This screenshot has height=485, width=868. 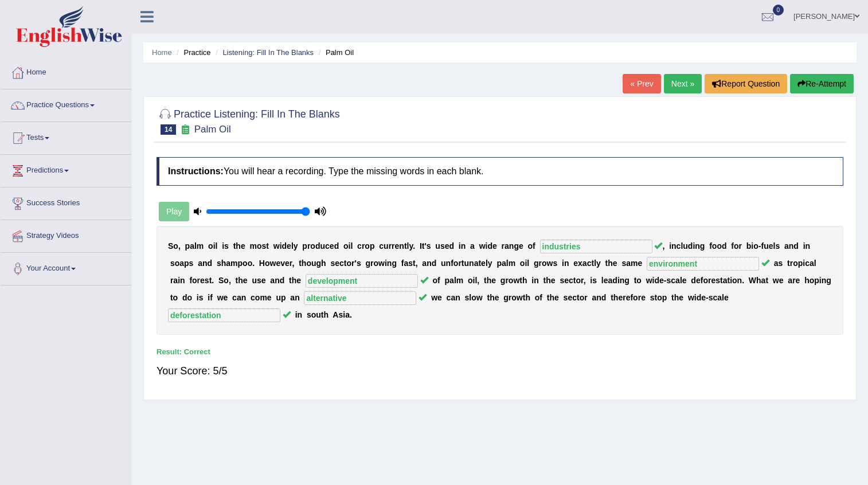 I want to click on a: Success Stories, so click(x=66, y=202).